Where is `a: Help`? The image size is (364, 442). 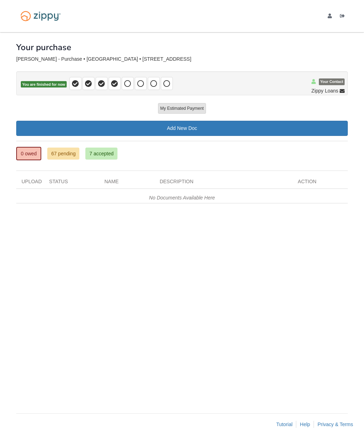
a: Help is located at coordinates (305, 424).